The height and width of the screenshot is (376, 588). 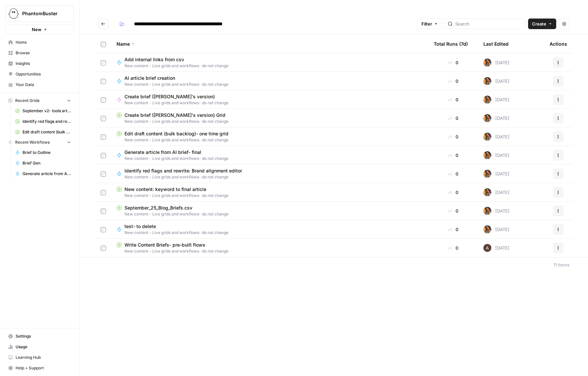 I want to click on a: Settings, so click(x=39, y=336).